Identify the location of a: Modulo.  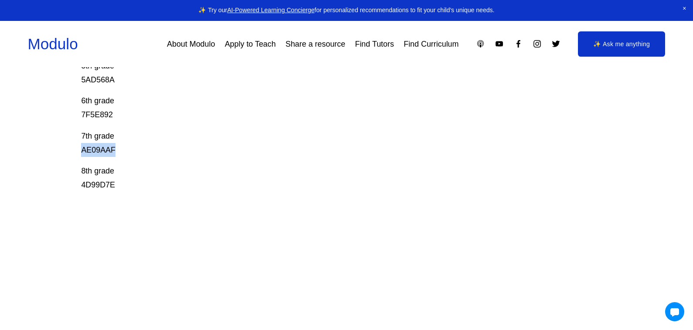
(53, 44).